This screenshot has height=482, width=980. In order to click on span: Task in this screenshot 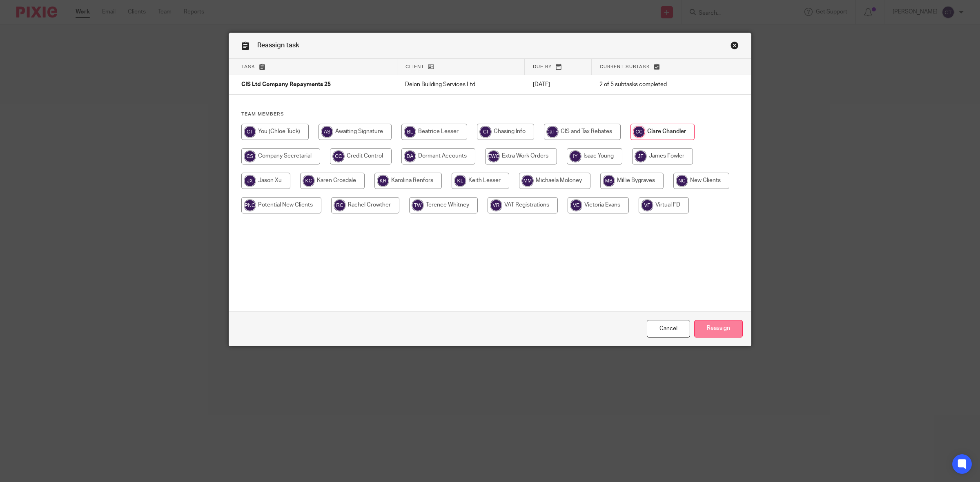, I will do `click(248, 66)`.